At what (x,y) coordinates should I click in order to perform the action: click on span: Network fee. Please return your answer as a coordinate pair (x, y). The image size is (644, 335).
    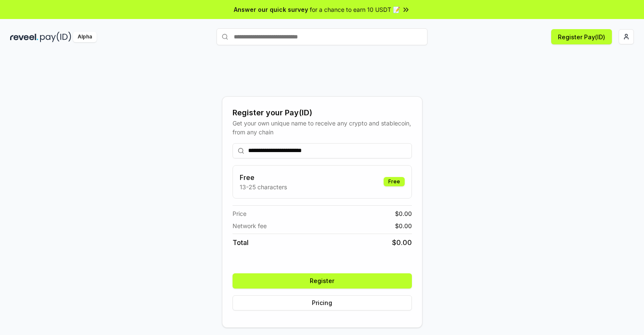
    Looking at the image, I should click on (249, 226).